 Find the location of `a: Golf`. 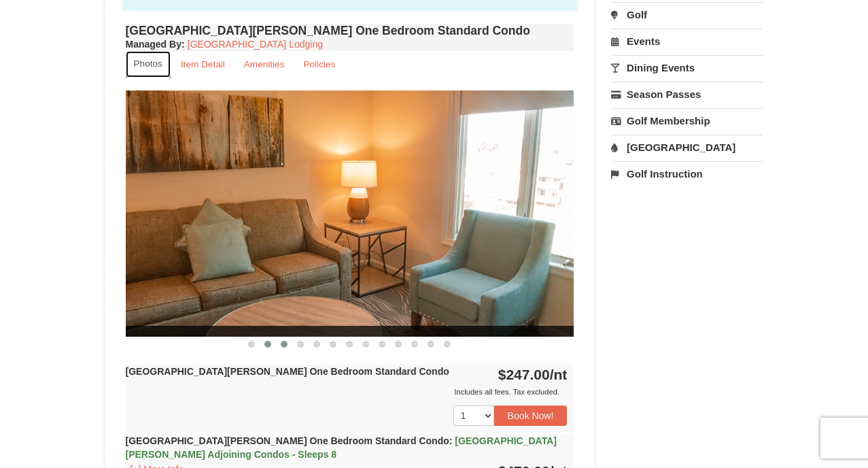

a: Golf is located at coordinates (686, 14).